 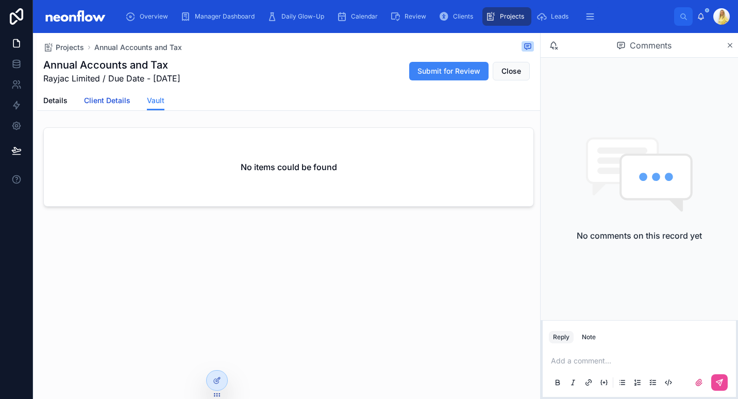 I want to click on a: Leads, so click(x=555, y=17).